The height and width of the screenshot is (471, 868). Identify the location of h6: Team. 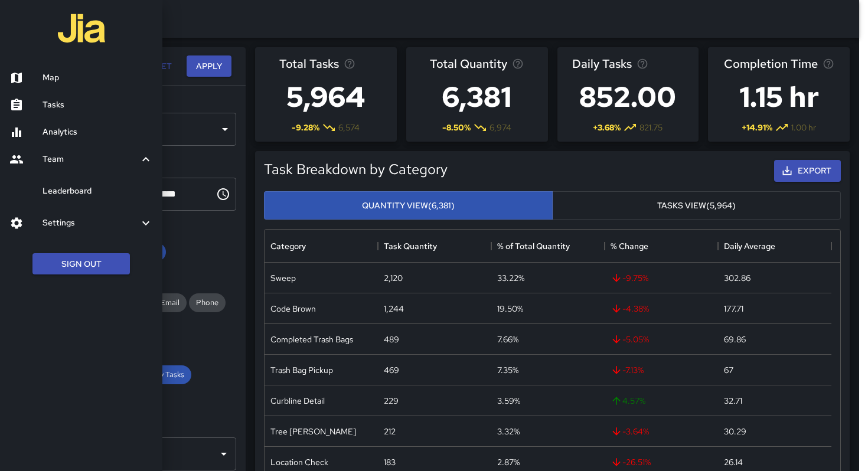
(91, 159).